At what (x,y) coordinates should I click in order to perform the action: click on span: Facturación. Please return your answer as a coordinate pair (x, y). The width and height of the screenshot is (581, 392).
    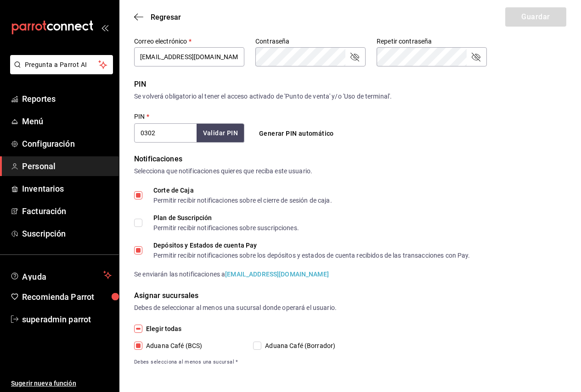
    Looking at the image, I should click on (66, 211).